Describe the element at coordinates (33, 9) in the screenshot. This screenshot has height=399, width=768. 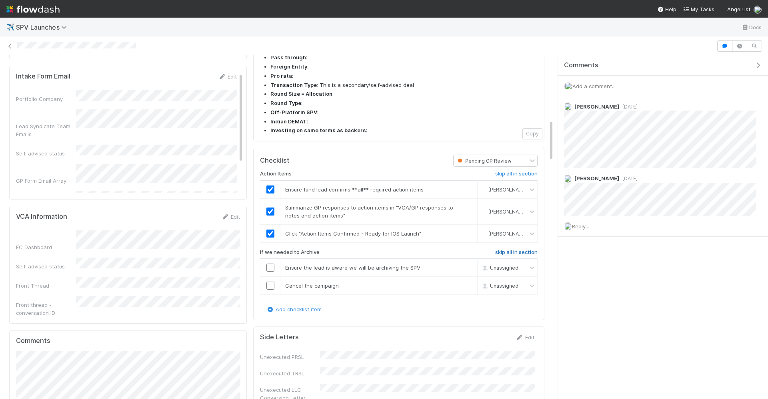
I see `img: logo-inverted-e16ddd16eac7371096b0.svg` at that location.